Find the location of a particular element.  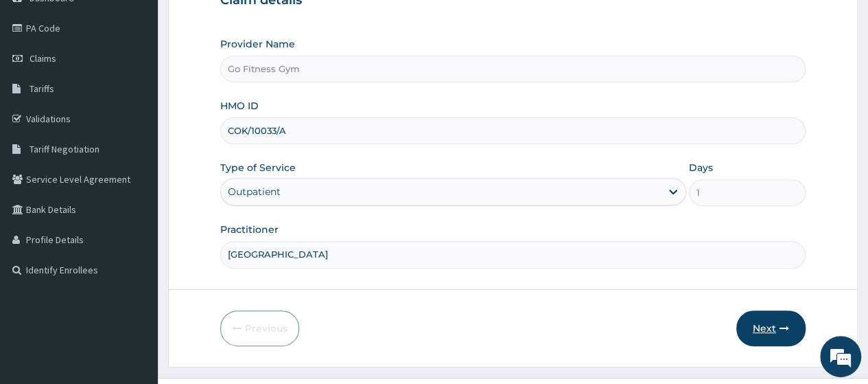

label: Days is located at coordinates (700, 168).